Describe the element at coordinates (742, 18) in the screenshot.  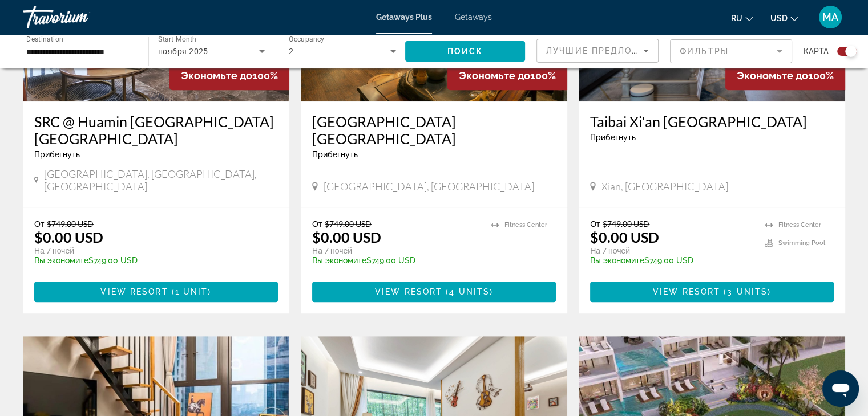
I see `button: Change language` at that location.